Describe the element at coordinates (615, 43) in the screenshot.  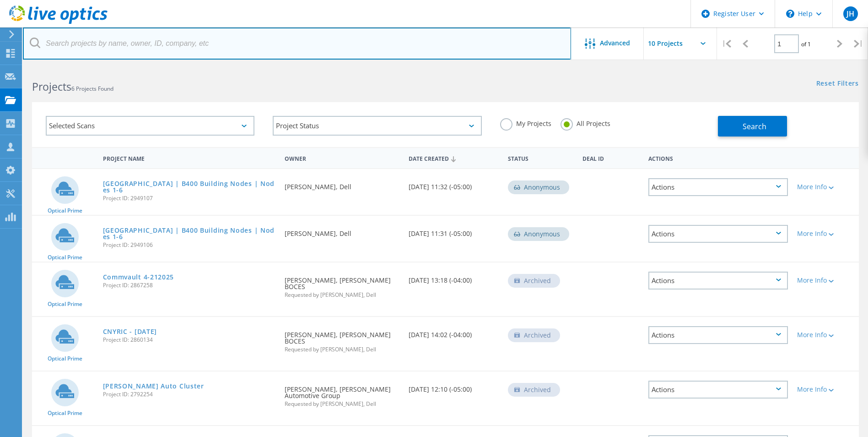
I see `span: Advanced` at that location.